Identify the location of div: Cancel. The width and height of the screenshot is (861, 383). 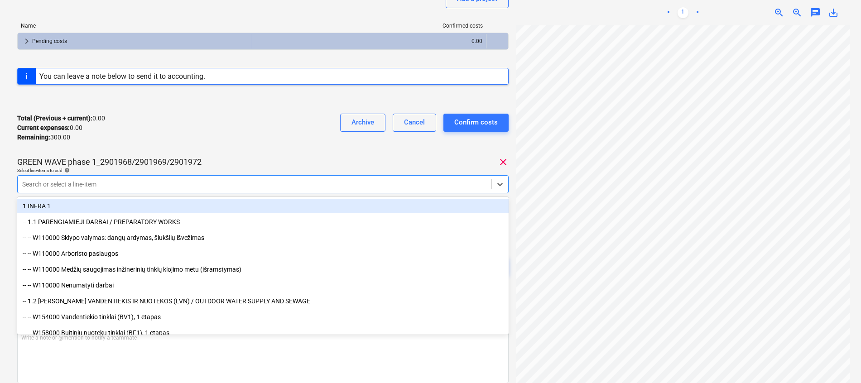
(414, 122).